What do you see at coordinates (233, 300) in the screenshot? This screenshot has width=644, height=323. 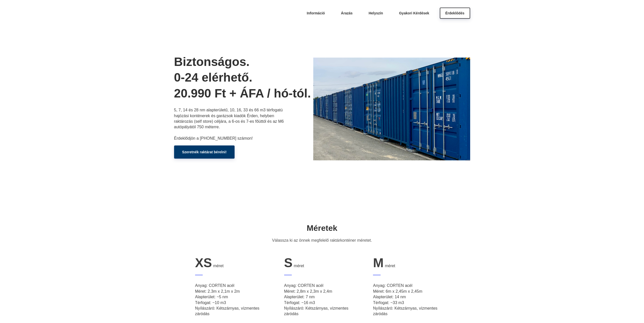 I see `p: Anyag: CORTEN acél Méret: 2.3m x 2,1m x 2m Alapterület: ~5 nm Térfogat: ~10 m3 Nyílászáró: Kétszá...` at bounding box center [233, 300].